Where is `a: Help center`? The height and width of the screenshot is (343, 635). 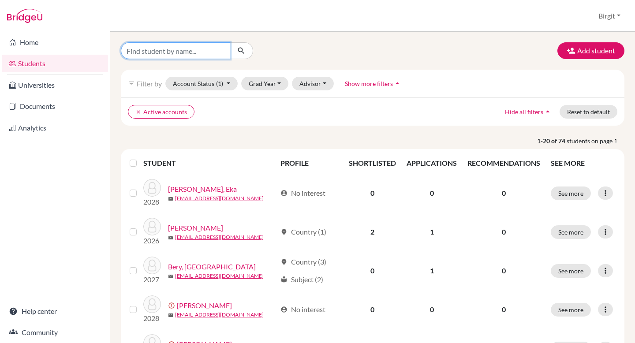
a: Help center is located at coordinates (55, 311).